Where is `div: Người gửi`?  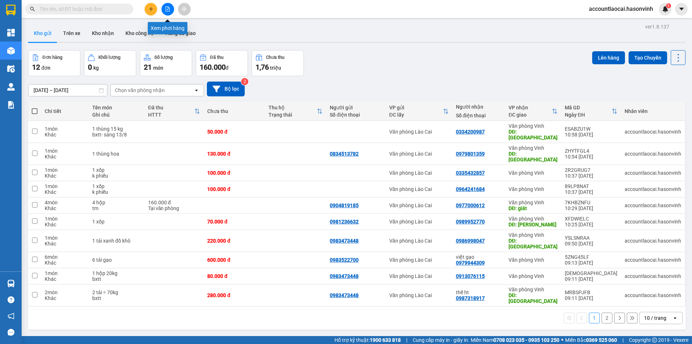
div: Người gửi is located at coordinates (356, 107).